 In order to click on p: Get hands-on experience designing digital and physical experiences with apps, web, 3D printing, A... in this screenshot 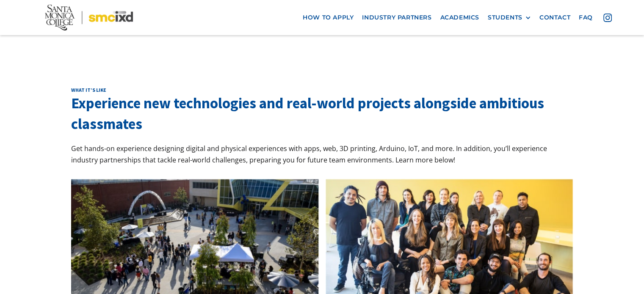, I will do `click(322, 154)`.